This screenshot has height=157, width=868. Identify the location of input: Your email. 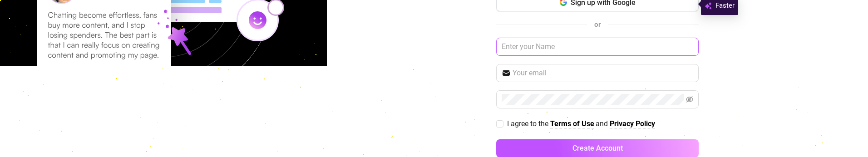
(603, 73).